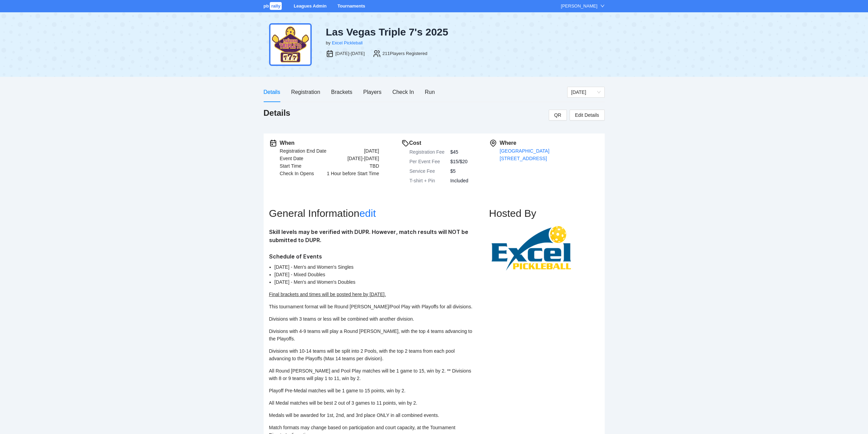  I want to click on td: $5, so click(460, 171).